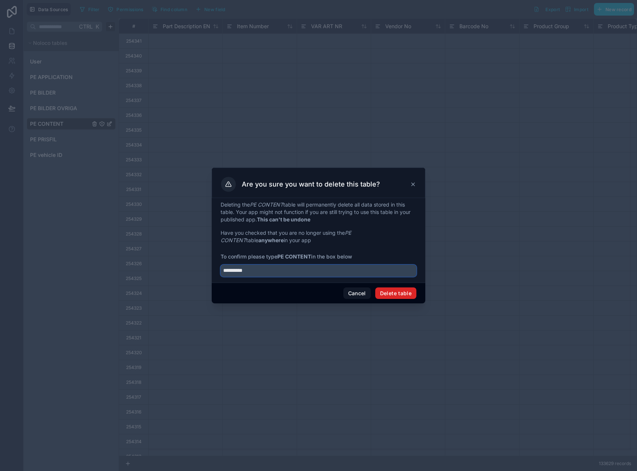  I want to click on p: Have you checked that you are no longer using the table in your app, so click(319, 237).